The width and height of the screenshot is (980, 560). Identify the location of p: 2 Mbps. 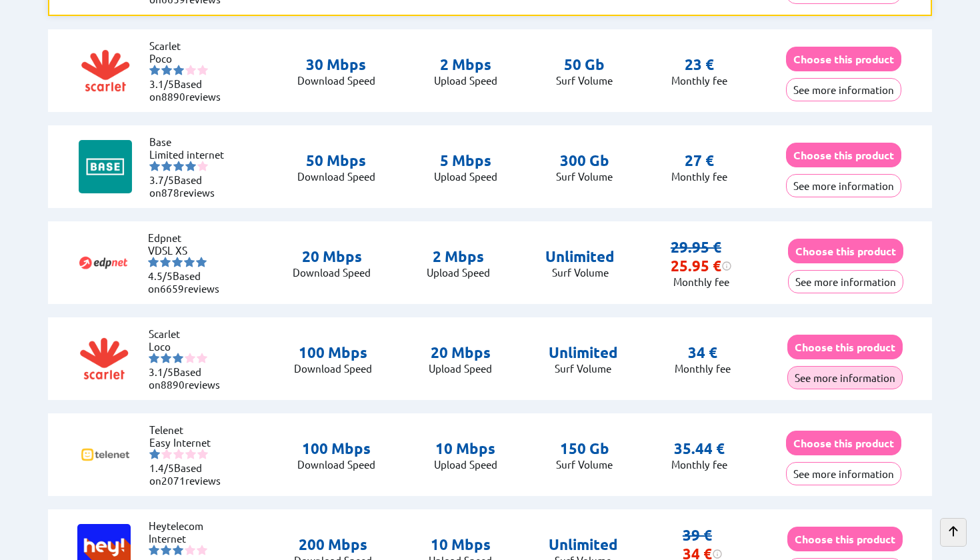
(458, 257).